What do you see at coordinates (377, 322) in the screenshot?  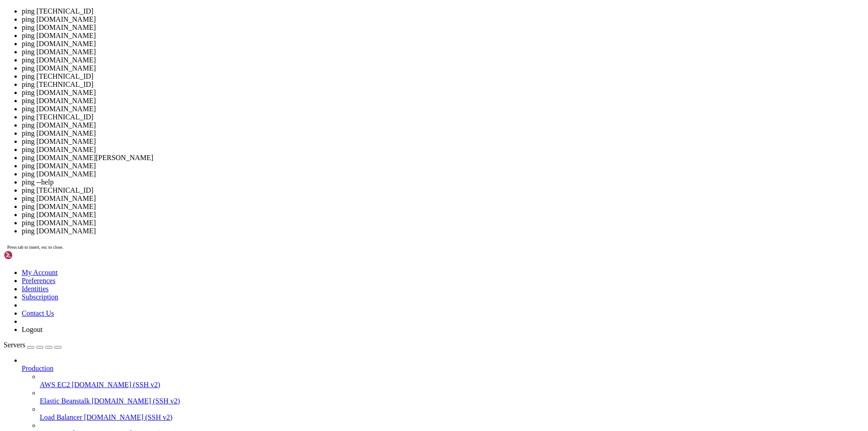 I see `x-row: 4 packets transmitted, 0 received, 100% packet loss, time 3057ms` at bounding box center [377, 322].